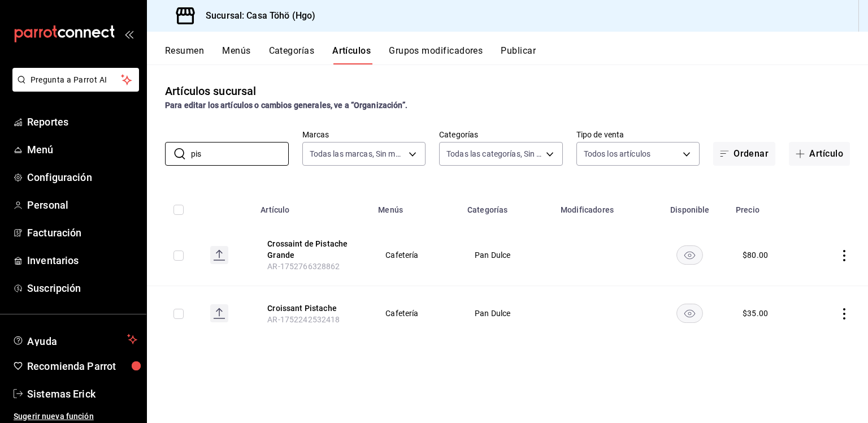 The image size is (868, 423). What do you see at coordinates (638, 134) in the screenshot?
I see `label: Tipo de venta` at bounding box center [638, 134].